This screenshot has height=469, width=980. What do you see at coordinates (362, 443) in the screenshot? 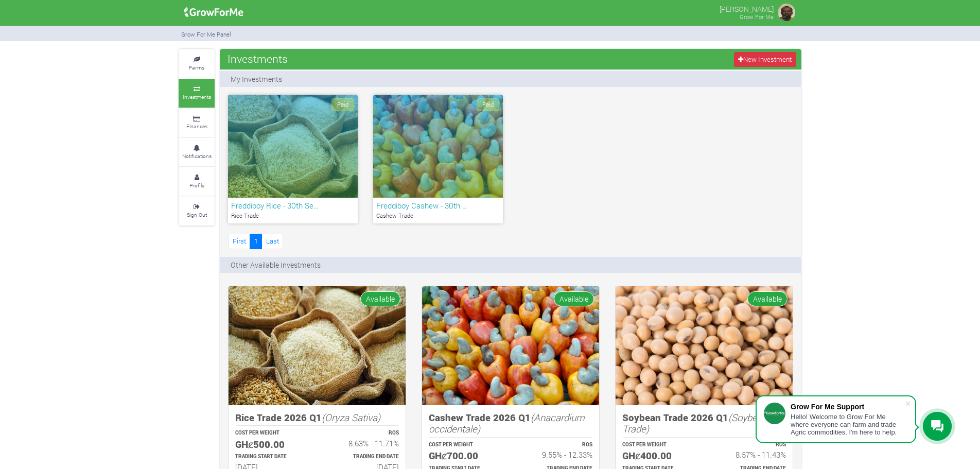
I see `h6: 8.63% - 11.71%` at bounding box center [362, 443].